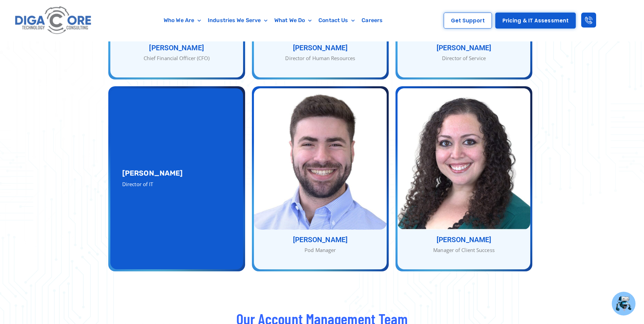 This screenshot has height=324, width=644. Describe the element at coordinates (468, 21) in the screenshot. I see `a: Get Support` at that location.